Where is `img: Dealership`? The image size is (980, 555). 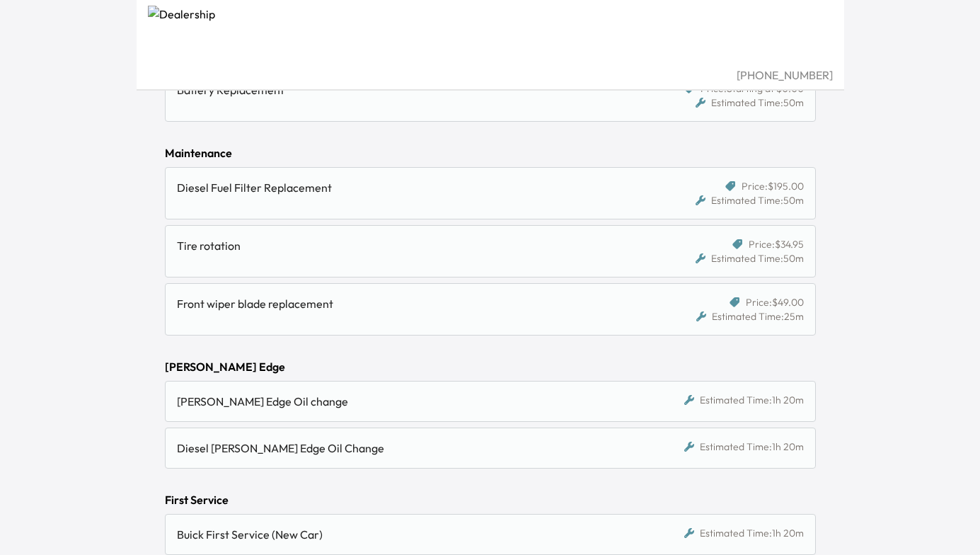 img: Dealership is located at coordinates (490, 36).